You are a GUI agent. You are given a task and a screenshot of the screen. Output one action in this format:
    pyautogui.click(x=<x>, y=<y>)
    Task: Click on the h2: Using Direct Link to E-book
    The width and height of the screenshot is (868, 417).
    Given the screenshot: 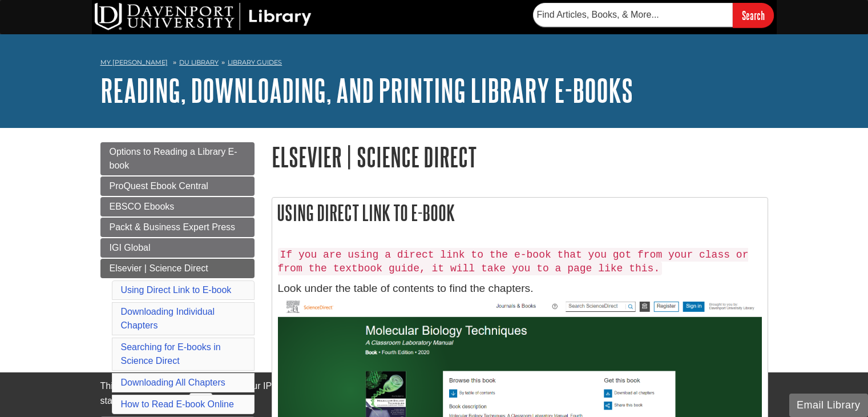 What is the action you would take?
    pyautogui.click(x=520, y=212)
    